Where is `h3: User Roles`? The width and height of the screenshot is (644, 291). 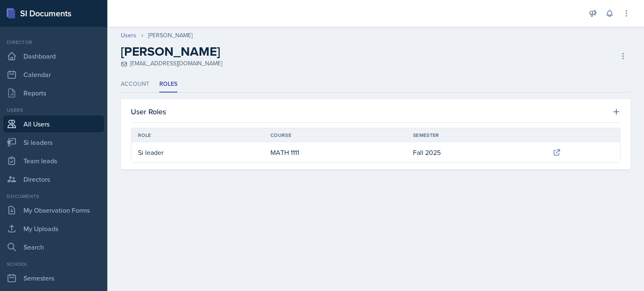 h3: User Roles is located at coordinates (148, 112).